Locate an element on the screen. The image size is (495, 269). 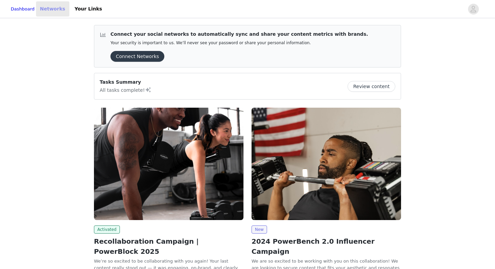
a: Networks is located at coordinates (53, 9).